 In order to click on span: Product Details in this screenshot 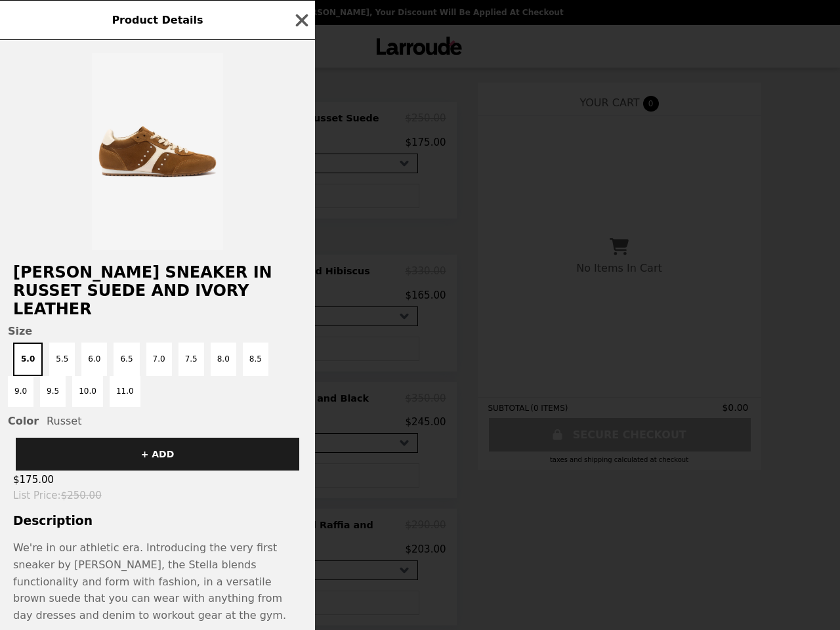, I will do `click(157, 19)`.